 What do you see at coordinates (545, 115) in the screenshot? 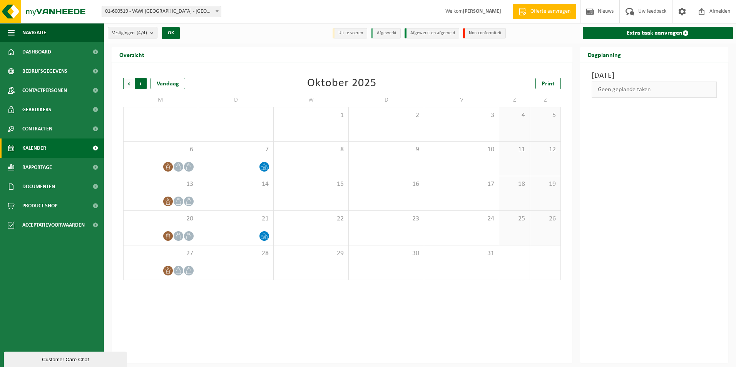
I see `span: 5` at bounding box center [545, 115].